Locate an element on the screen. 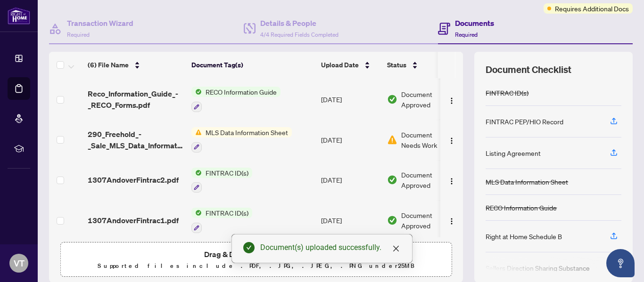 The image size is (644, 282). span: close is located at coordinates (396, 248).